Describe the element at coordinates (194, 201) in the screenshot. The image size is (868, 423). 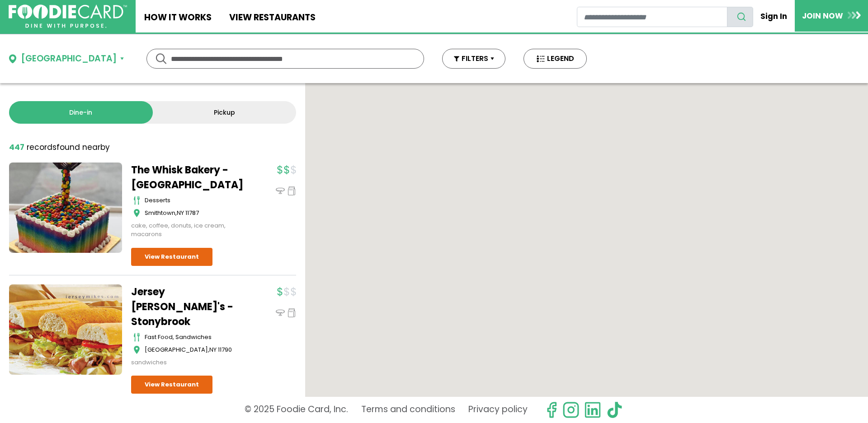
I see `div: desserts` at that location.